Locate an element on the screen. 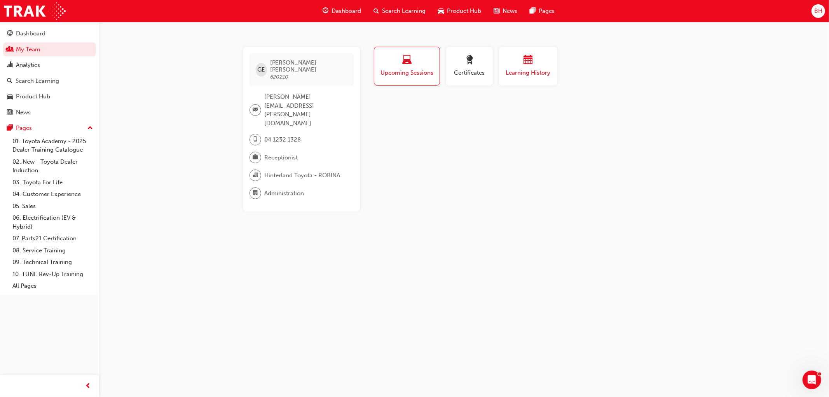  span: briefcase-icon is located at coordinates (255, 157).